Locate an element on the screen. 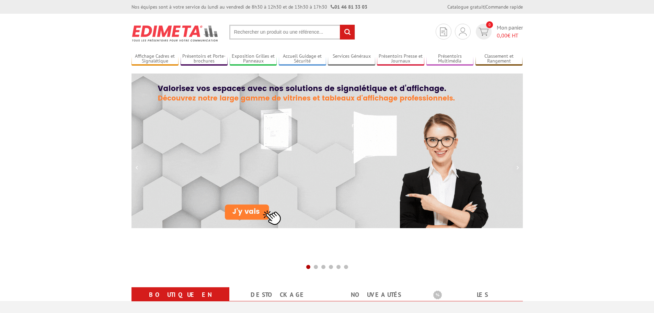 The height and width of the screenshot is (313, 654). input: Rechercher un produit ou une référence... is located at coordinates (292, 32).